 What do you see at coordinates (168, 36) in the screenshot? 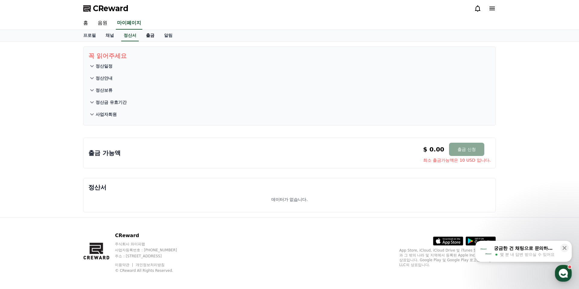
I see `a: 알림` at bounding box center [168, 36].